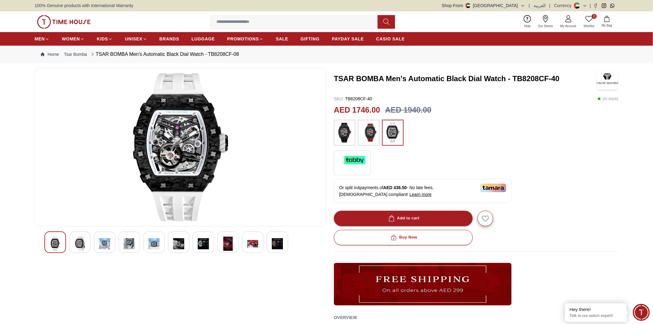  What do you see at coordinates (403, 238) in the screenshot?
I see `button: Buy Now` at bounding box center [403, 238].